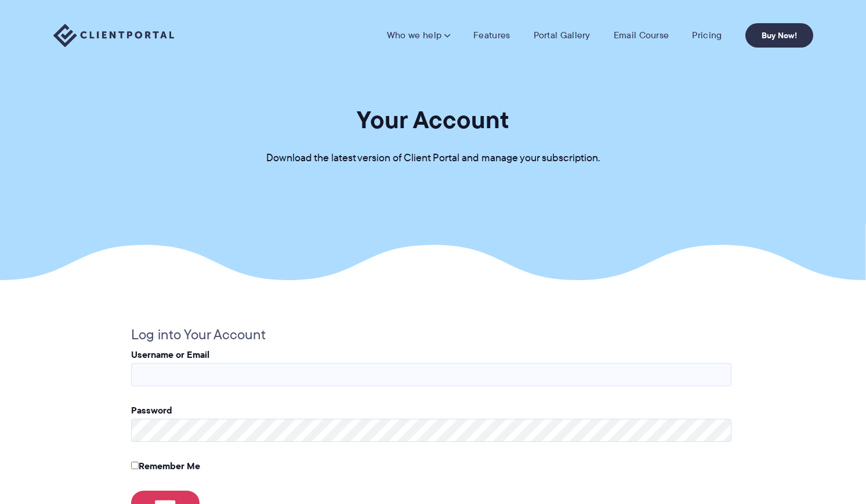 The image size is (866, 504). What do you see at coordinates (418, 36) in the screenshot?
I see `a: Who we help` at bounding box center [418, 36].